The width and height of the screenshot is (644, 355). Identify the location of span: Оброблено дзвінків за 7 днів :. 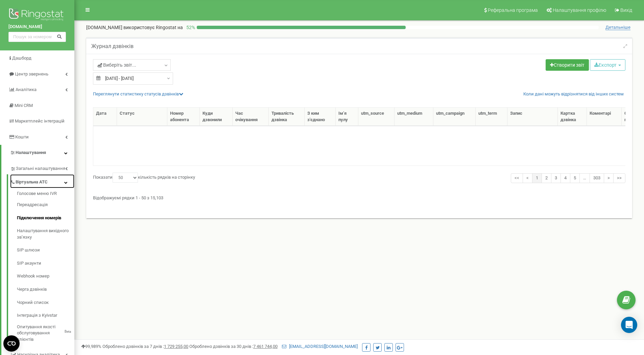
(145, 346).